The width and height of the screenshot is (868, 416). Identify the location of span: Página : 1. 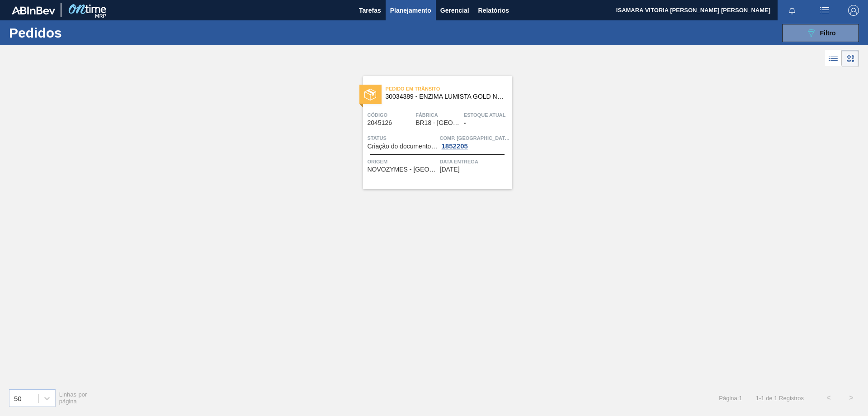
(730, 397).